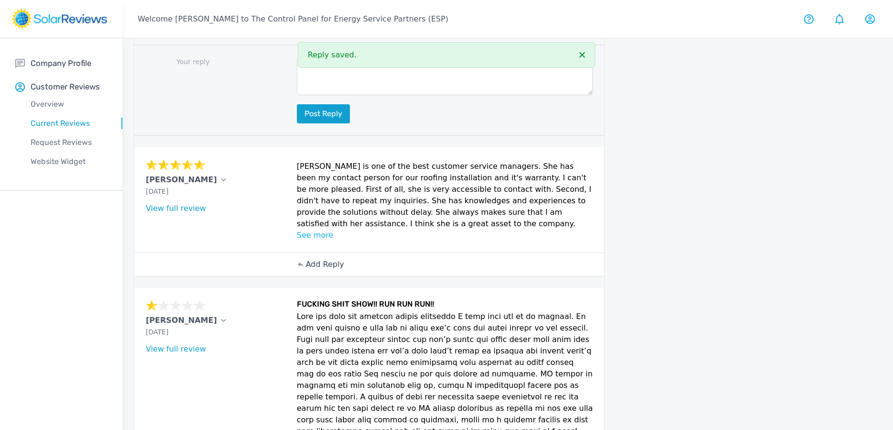 The width and height of the screenshot is (893, 430). Describe the element at coordinates (445, 305) in the screenshot. I see `h6: FUCKING SHIT SHOW!! RUN RUN RUN!!` at that location.